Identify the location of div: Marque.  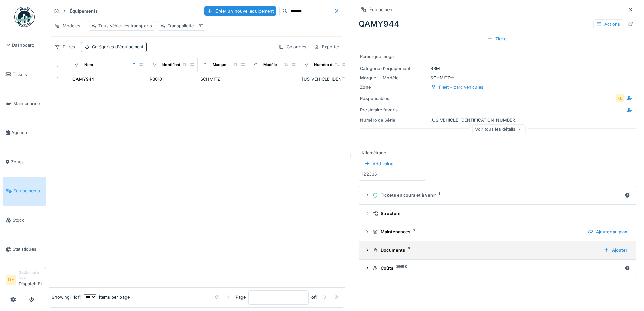
(219, 65).